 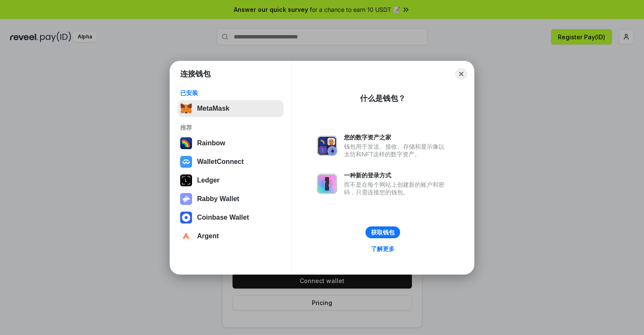 I want to click on img: svg+xml,%3Csvg%20xmlns%3D%22http%3A%2F%2Fwww.w3.org%2F2000%2Fsvg%22%20width%3D%2228%22%20height%3..., so click(x=186, y=180).